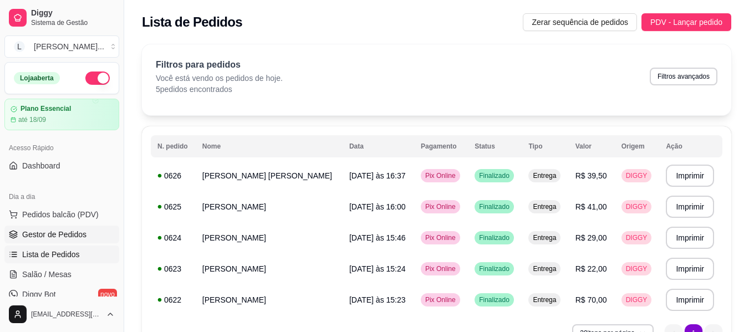 The width and height of the screenshot is (749, 332). I want to click on div: 0625, so click(173, 207).